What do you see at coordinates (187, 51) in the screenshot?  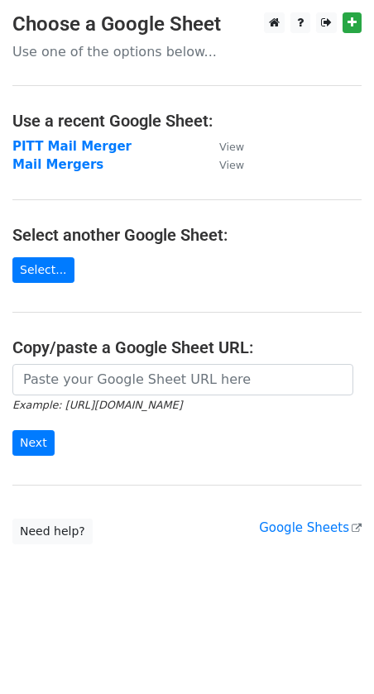 I see `p: Use one of the options below...` at bounding box center [187, 51].